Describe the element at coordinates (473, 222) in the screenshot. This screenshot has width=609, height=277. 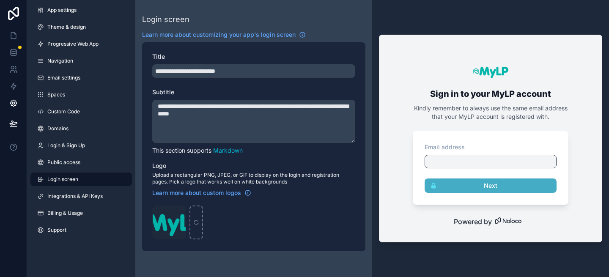
I see `span: Powered by` at that location.